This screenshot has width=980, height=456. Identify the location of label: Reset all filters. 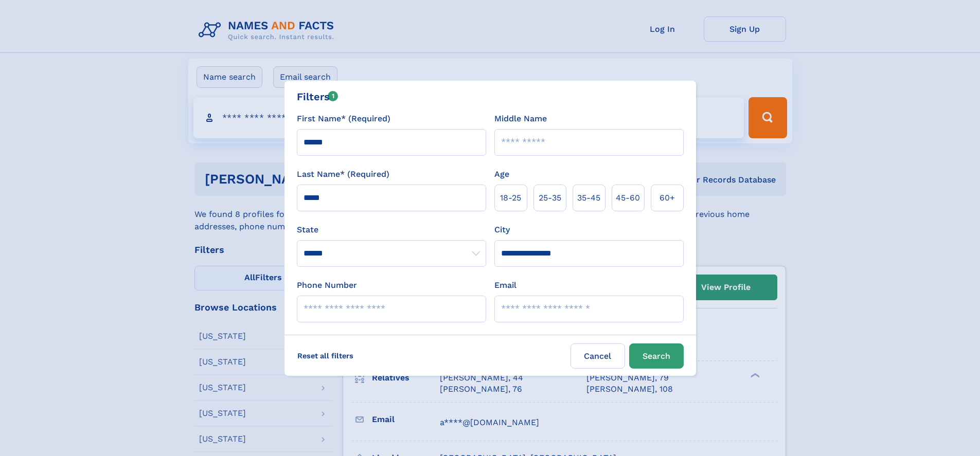
(325, 356).